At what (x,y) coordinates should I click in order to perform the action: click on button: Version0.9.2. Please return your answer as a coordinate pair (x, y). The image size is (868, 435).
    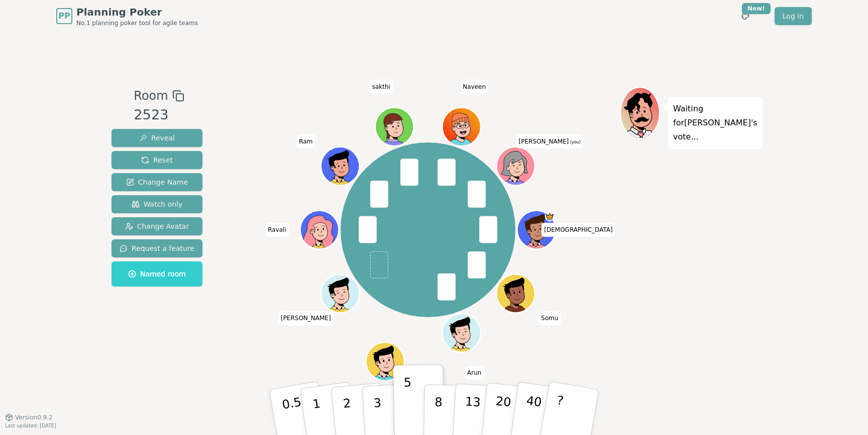
    Looking at the image, I should click on (29, 418).